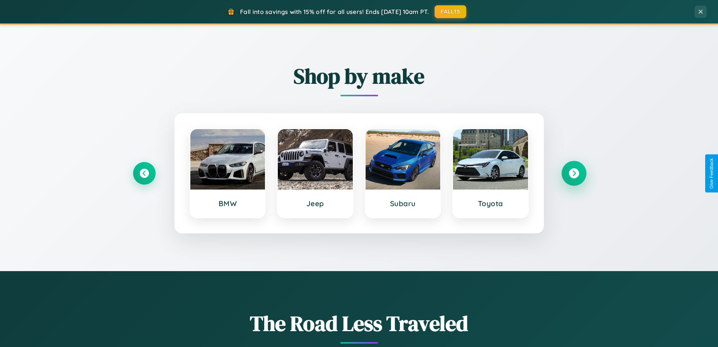 This screenshot has width=718, height=347. Describe the element at coordinates (403, 203) in the screenshot. I see `h3: Subaru` at that location.